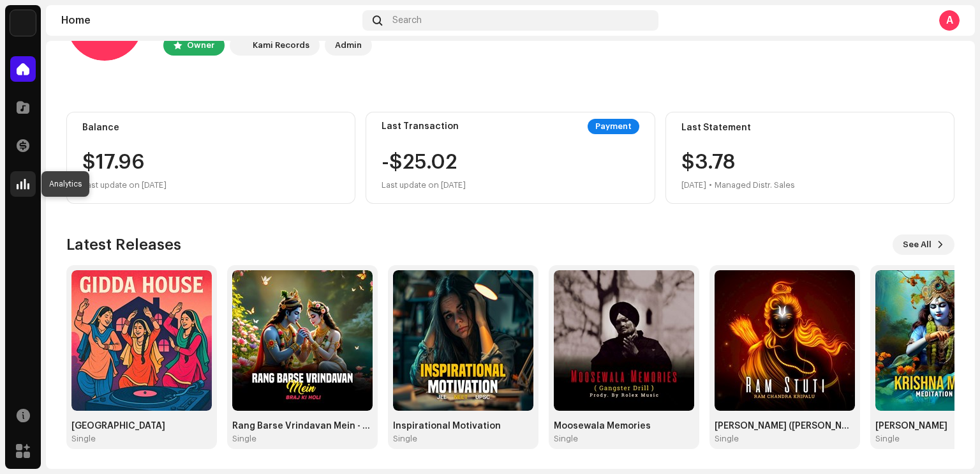  Describe the element at coordinates (407, 20) in the screenshot. I see `span: Search` at that location.